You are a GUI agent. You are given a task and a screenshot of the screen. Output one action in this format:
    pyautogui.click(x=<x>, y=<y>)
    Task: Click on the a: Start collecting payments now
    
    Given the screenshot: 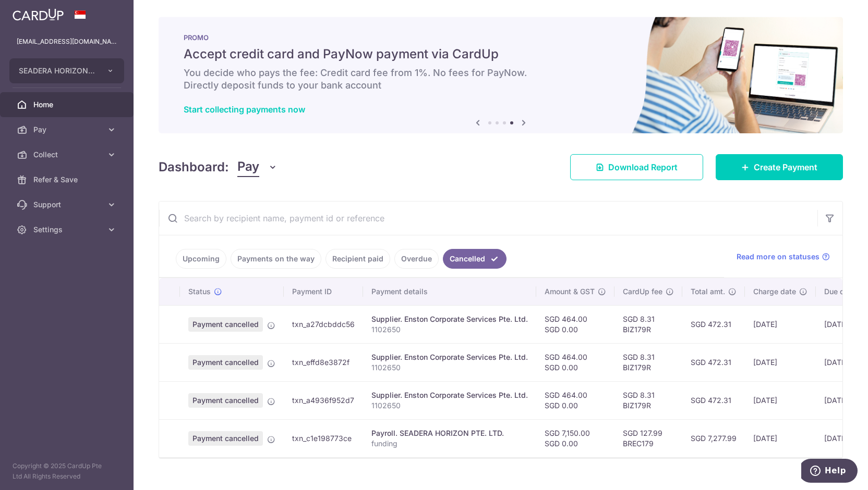 What is the action you would take?
    pyautogui.click(x=244, y=109)
    